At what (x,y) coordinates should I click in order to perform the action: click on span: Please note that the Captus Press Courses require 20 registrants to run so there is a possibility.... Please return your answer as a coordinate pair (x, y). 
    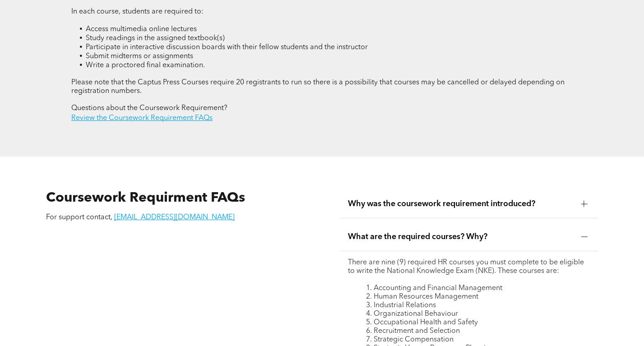
    Looking at the image, I should click on (318, 86).